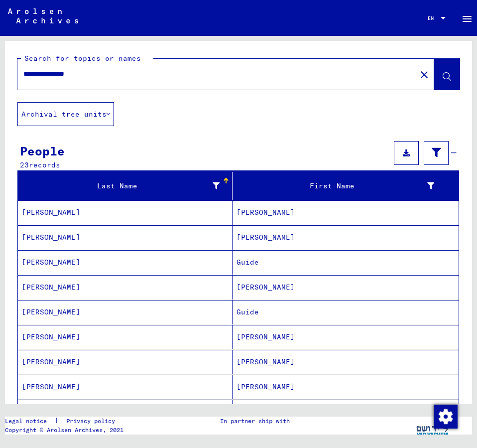  What do you see at coordinates (446, 417) in the screenshot?
I see `img: Change consent` at bounding box center [446, 417].